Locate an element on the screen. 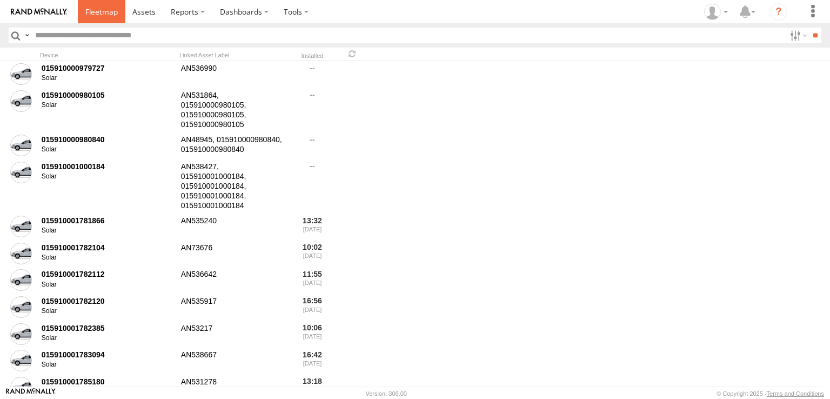 Image resolution: width=830 pixels, height=399 pixels. div: 015910001783094 is located at coordinates (108, 355).